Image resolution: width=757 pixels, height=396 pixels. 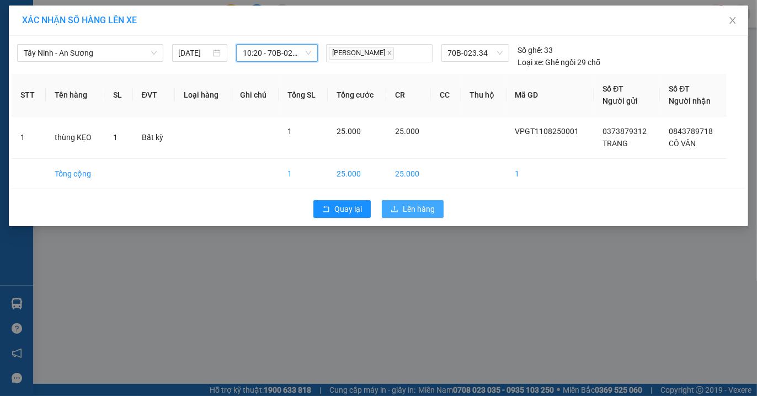 What do you see at coordinates (475, 53) in the screenshot?
I see `span: 70B-023.34` at bounding box center [475, 53].